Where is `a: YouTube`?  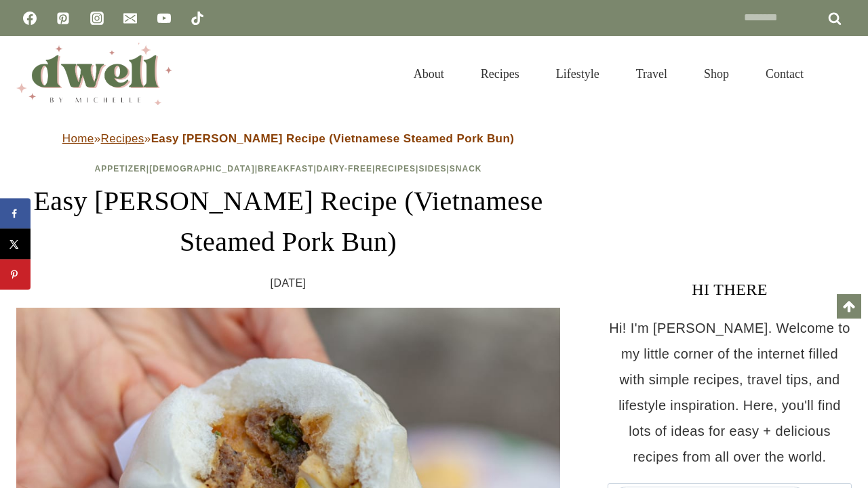 a: YouTube is located at coordinates (164, 18).